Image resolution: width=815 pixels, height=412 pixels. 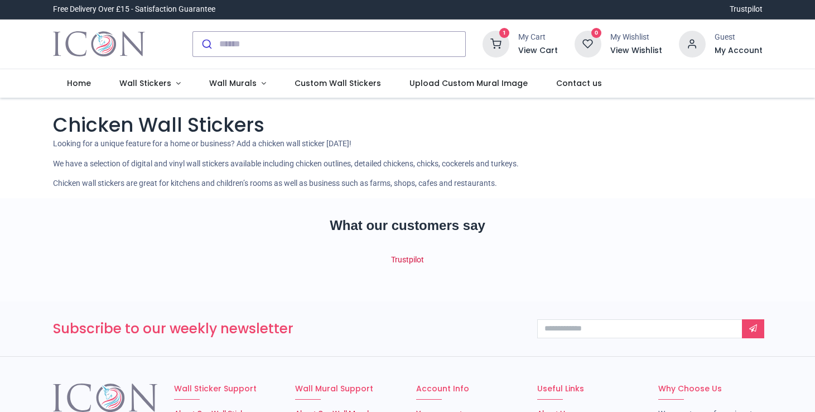 What do you see at coordinates (206, 44) in the screenshot?
I see `button: Submit` at bounding box center [206, 44].